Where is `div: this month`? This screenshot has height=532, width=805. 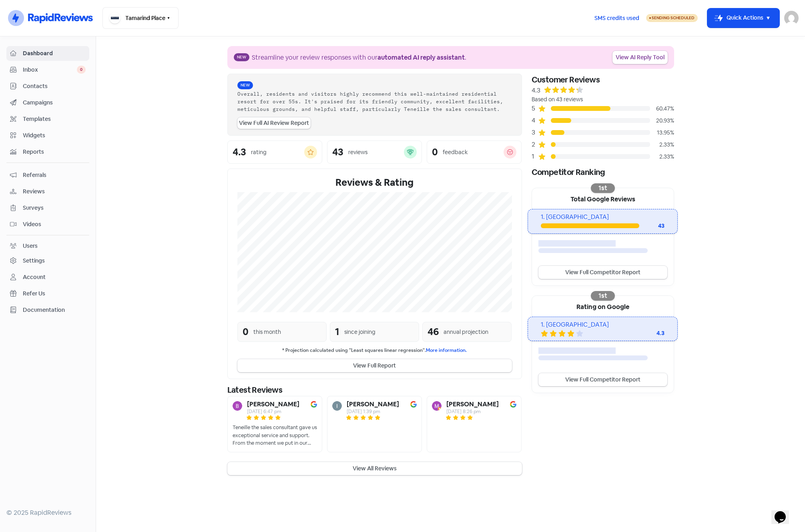
div: this month is located at coordinates (267, 332).